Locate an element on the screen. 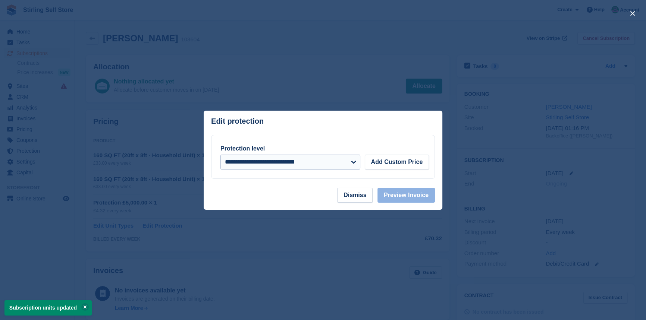 The width and height of the screenshot is (646, 320). p: Subscription units updated is located at coordinates (48, 308).